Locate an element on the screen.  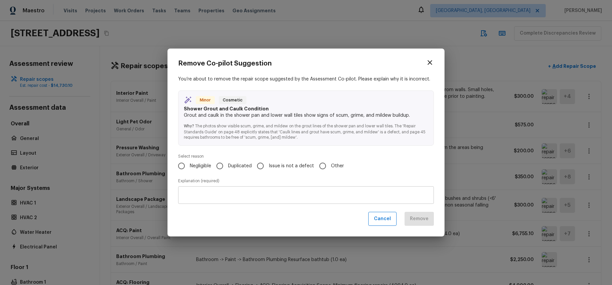
span: Issue is not a defect is located at coordinates (291, 166).